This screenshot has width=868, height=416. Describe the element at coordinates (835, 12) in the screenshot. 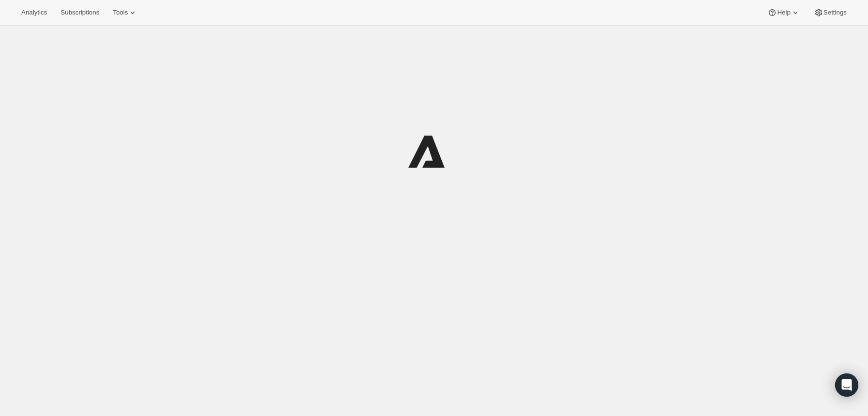

I see `span: Settings` at that location.